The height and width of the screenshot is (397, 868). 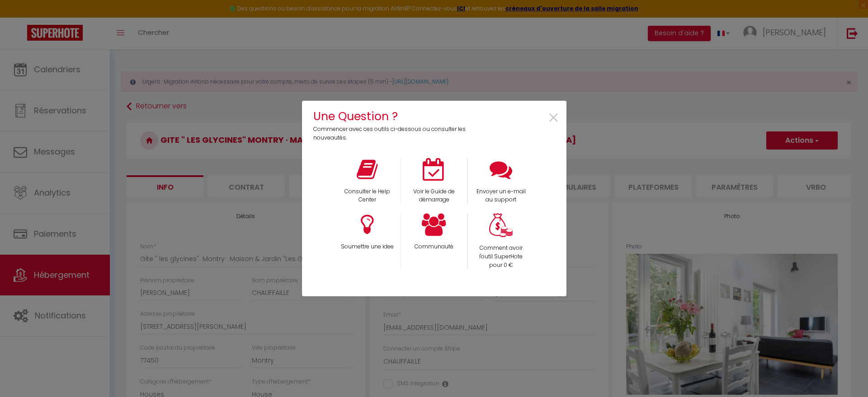 What do you see at coordinates (434, 196) in the screenshot?
I see `p: Voir le Guide de démarrage` at bounding box center [434, 196].